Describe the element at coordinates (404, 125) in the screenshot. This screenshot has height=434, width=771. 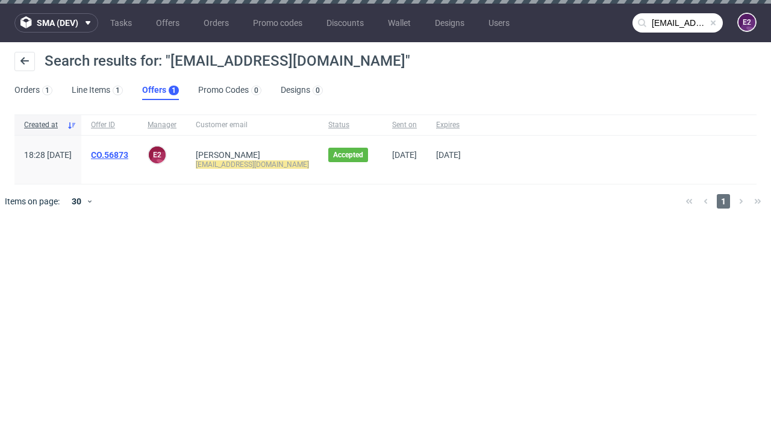
I see `span: Sent on` at that location.